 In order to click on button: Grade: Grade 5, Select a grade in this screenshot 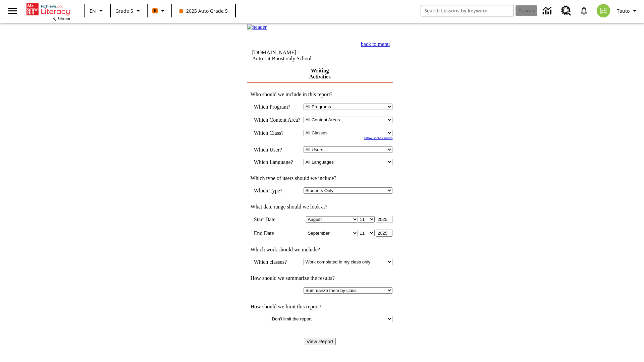, I will do `click(129, 11)`.